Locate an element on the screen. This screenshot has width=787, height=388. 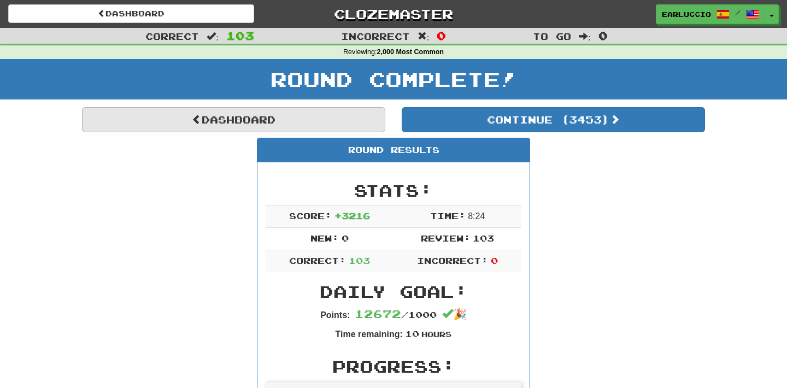
span: 10 is located at coordinates (412, 333).